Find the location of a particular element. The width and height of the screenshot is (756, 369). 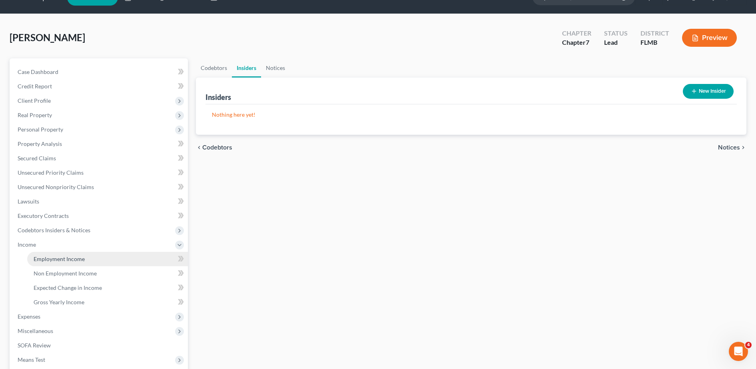

span: Case Dashboard is located at coordinates (38, 72).